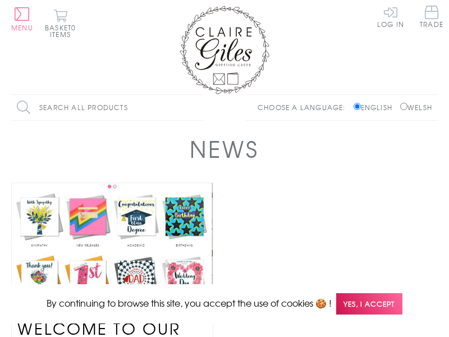 The height and width of the screenshot is (337, 449). Describe the element at coordinates (60, 23) in the screenshot. I see `button: Basket0 items` at that location.